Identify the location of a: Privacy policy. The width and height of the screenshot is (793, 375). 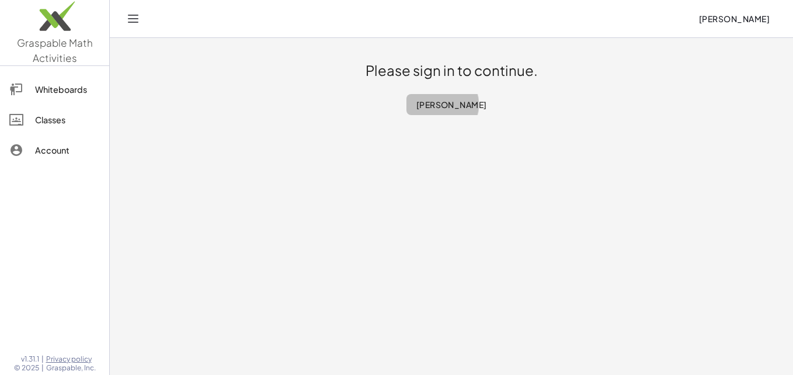
(71, 359).